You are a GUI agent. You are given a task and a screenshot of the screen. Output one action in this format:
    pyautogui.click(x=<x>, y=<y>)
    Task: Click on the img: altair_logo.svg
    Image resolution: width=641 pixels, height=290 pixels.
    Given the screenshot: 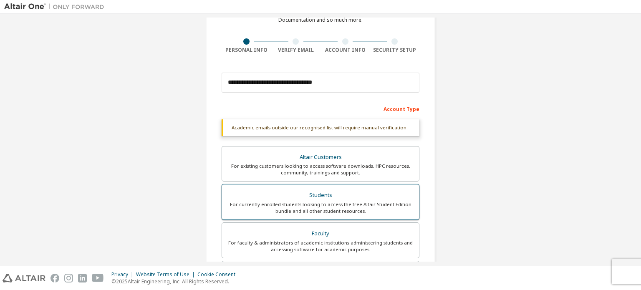 What is the action you would take?
    pyautogui.click(x=24, y=278)
    